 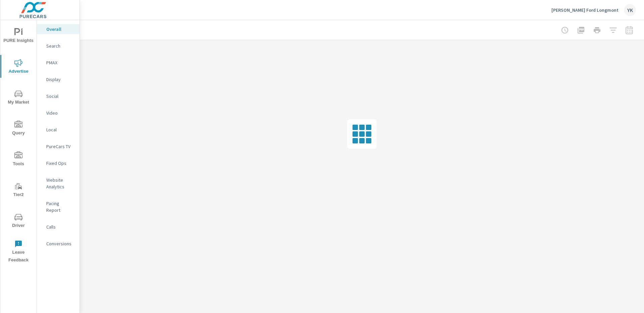 I want to click on p: Calls, so click(x=60, y=227).